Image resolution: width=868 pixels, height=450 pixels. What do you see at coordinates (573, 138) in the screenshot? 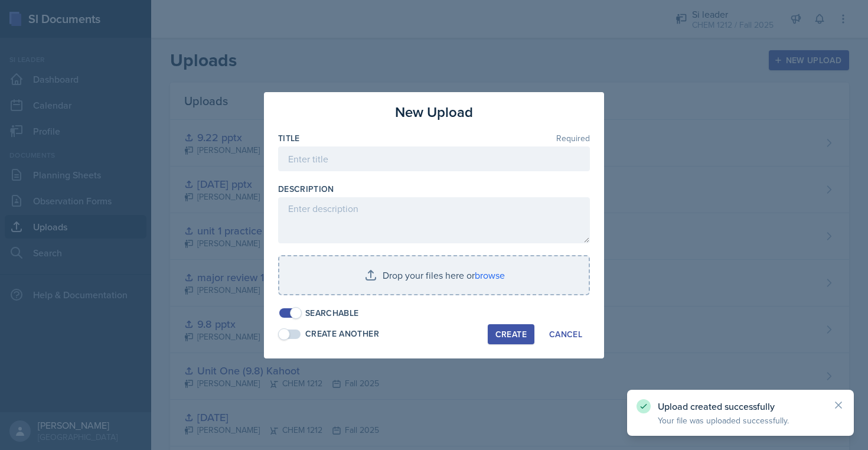
I see `span: Required` at bounding box center [573, 138].